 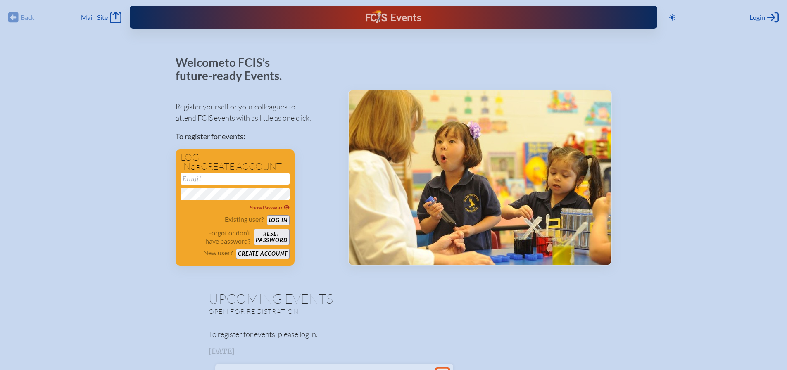 I want to click on button: Create account, so click(x=262, y=254).